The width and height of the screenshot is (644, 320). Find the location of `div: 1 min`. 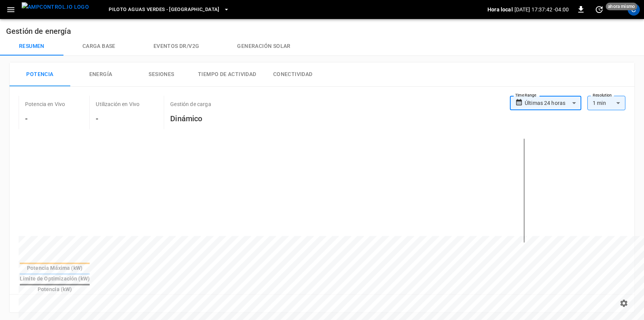

div: 1 min is located at coordinates (607, 103).